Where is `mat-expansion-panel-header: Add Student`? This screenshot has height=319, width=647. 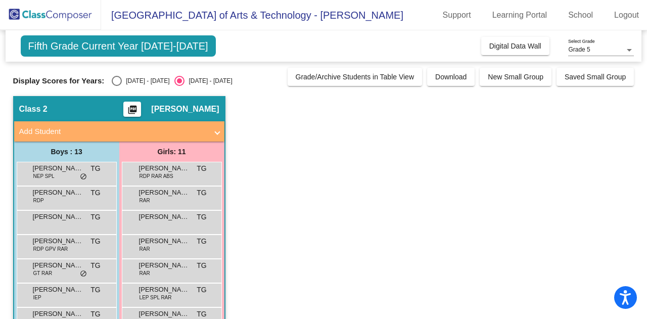 mat-expansion-panel-header: Add Student is located at coordinates (119, 131).